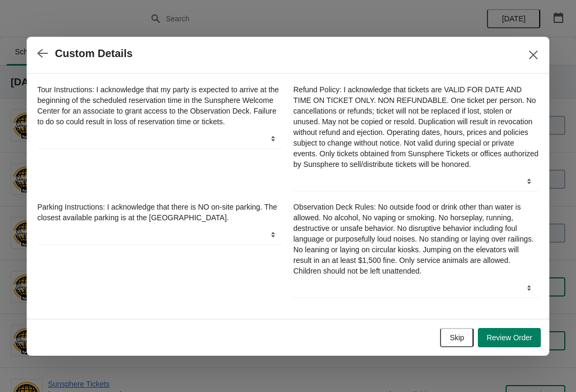 This screenshot has width=576, height=392. What do you see at coordinates (160, 106) in the screenshot?
I see `label: Tour Instructions: I acknowledge that my party is expected to arrive at the beginning of the sche...` at bounding box center [160, 106].